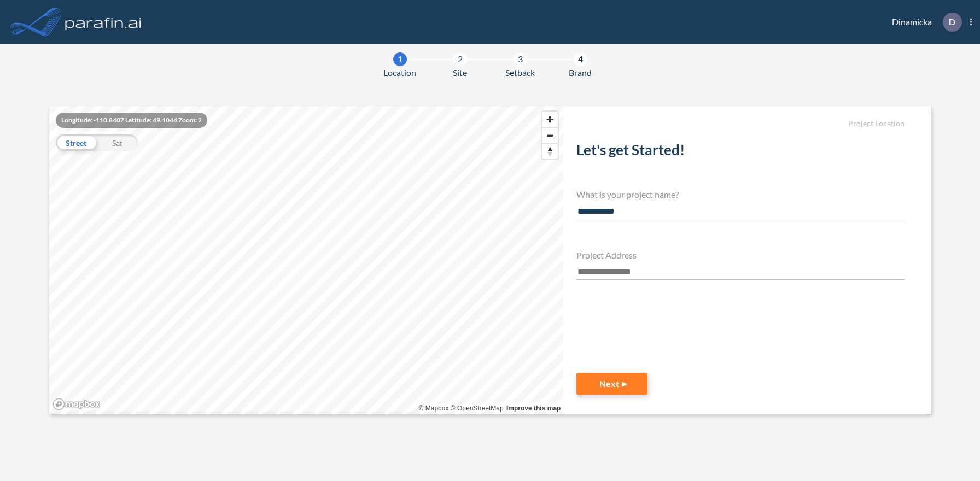  What do you see at coordinates (550, 136) in the screenshot?
I see `span: Zoom out` at bounding box center [550, 136].